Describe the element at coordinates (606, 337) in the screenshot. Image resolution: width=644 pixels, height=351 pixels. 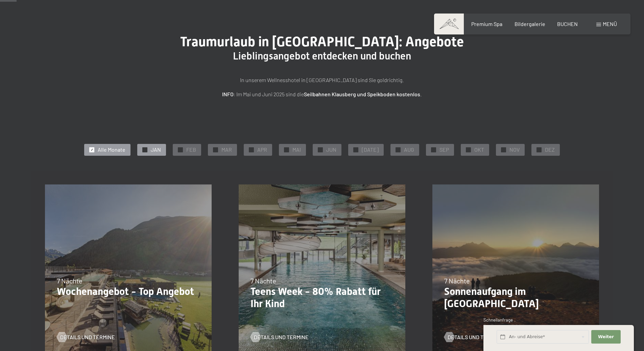
I see `button: Weiter` at that location.